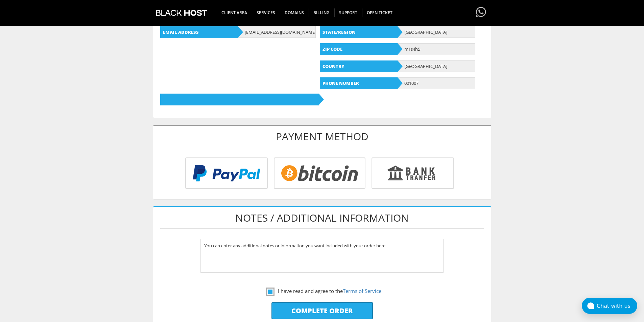 This screenshot has width=644, height=322. What do you see at coordinates (234, 13) in the screenshot?
I see `span: CLIENT AREA` at bounding box center [234, 13].